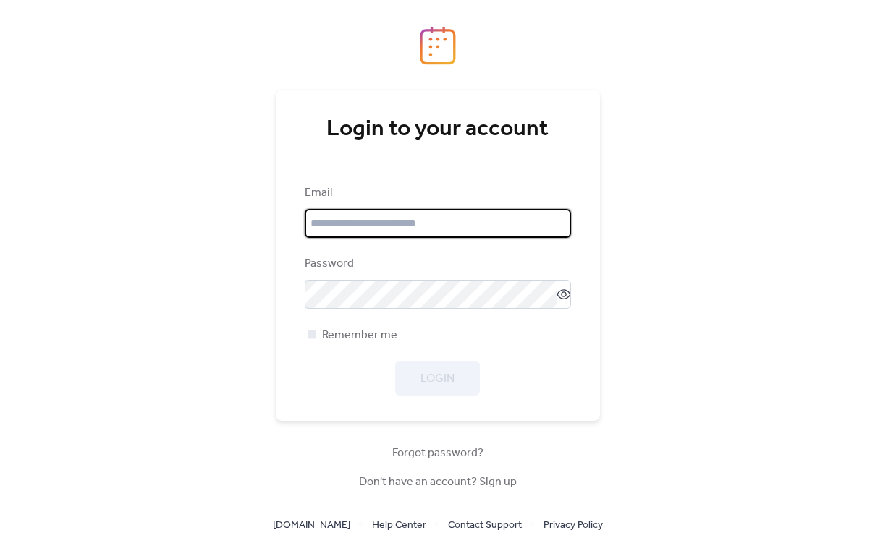 This screenshot has height=551, width=875. What do you see at coordinates (360, 336) in the screenshot?
I see `span: Remember me` at bounding box center [360, 336].